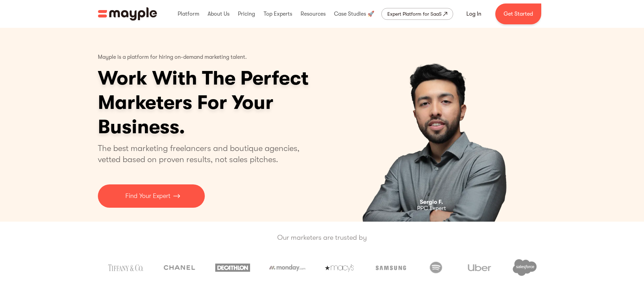  What do you see at coordinates (278, 14) in the screenshot?
I see `div: Top Experts` at bounding box center [278, 14].